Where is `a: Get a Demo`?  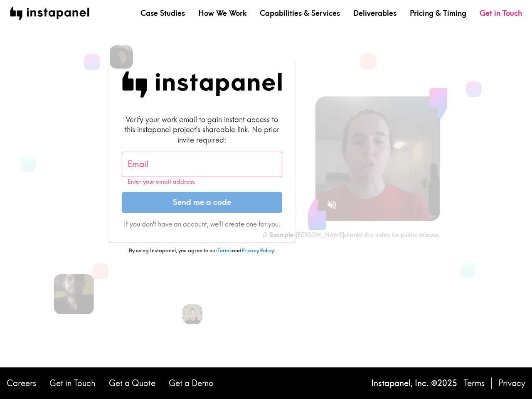
a: Get a Demo is located at coordinates (191, 383).